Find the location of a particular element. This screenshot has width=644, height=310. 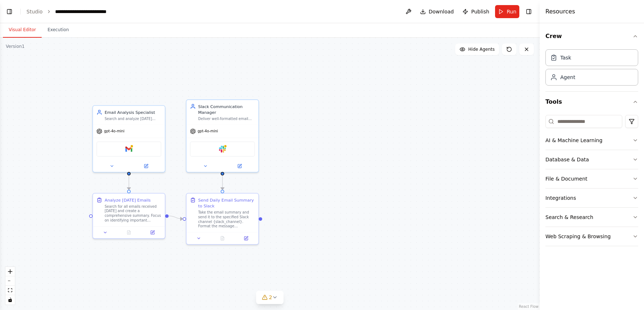

button: toggle interactivity is located at coordinates (10, 300).